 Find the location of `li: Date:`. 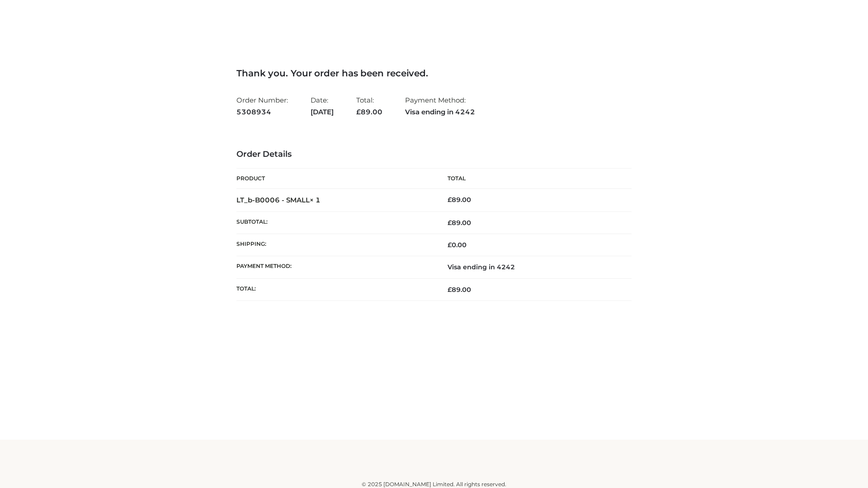

li: Date: is located at coordinates (322, 106).